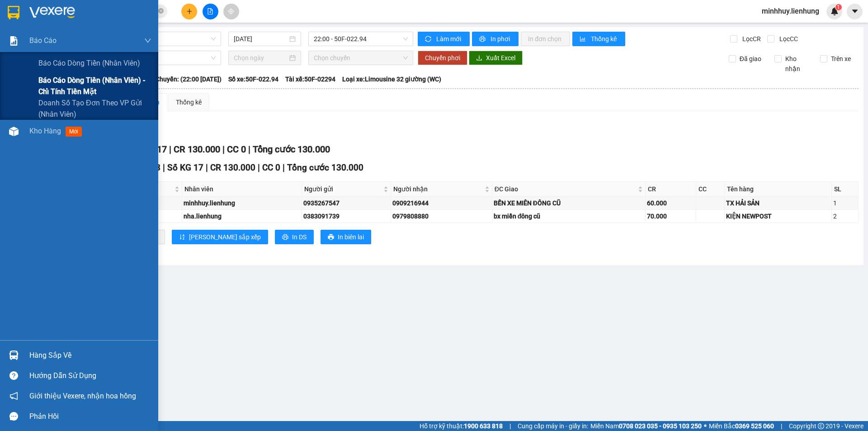 Image resolution: width=868 pixels, height=431 pixels. What do you see at coordinates (583, 40) in the screenshot?
I see `span: bar-chart` at bounding box center [583, 40].